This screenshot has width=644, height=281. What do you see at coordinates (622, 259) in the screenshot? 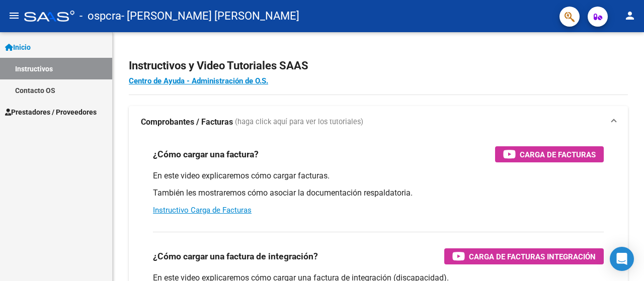
I see `div: Open Intercom Messenger` at bounding box center [622, 259].